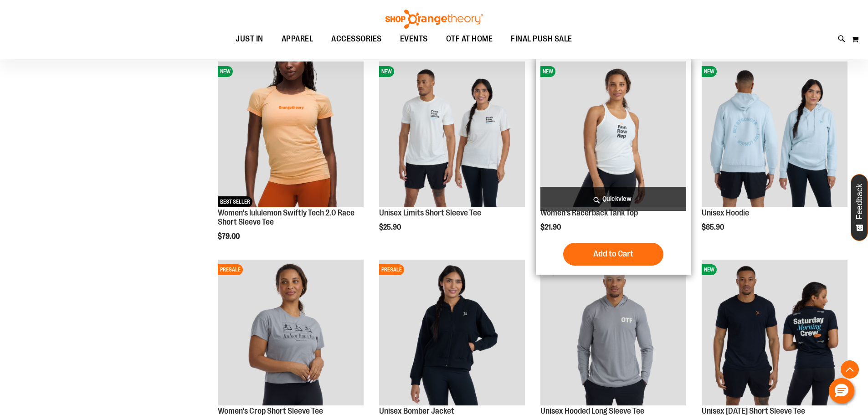 This screenshot has height=415, width=868. Describe the element at coordinates (291, 332) in the screenshot. I see `img: Image of Womens Crop Tee` at that location.